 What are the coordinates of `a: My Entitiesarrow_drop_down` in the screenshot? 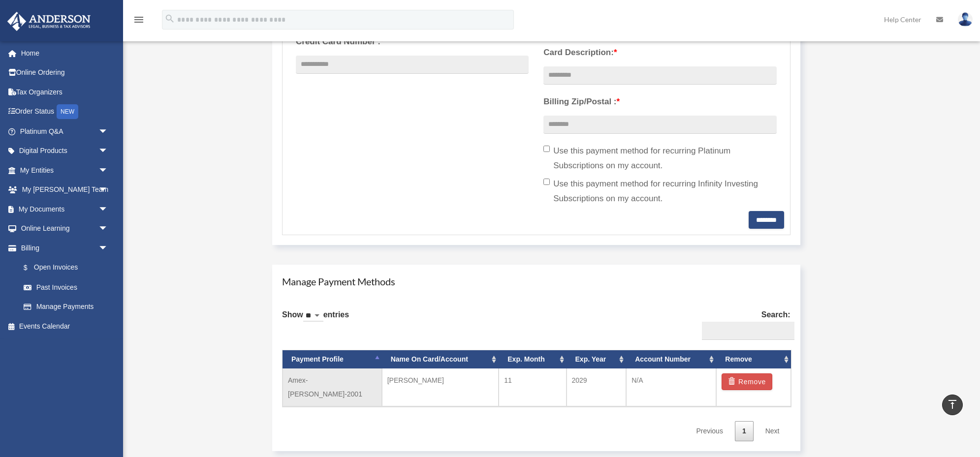 It's located at (65, 170).